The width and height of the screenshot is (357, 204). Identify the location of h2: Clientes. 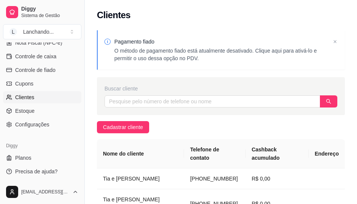
(114, 15).